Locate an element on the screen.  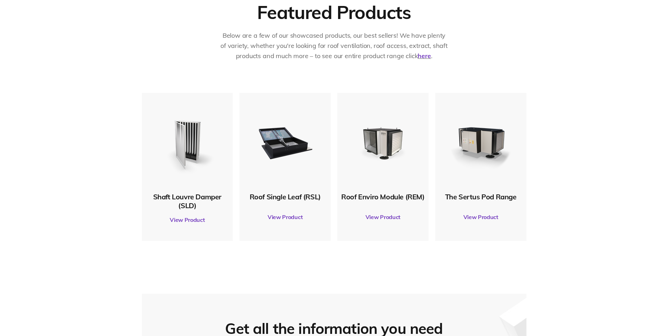
div: Roof Enviro Module (REM) is located at coordinates (383, 197).